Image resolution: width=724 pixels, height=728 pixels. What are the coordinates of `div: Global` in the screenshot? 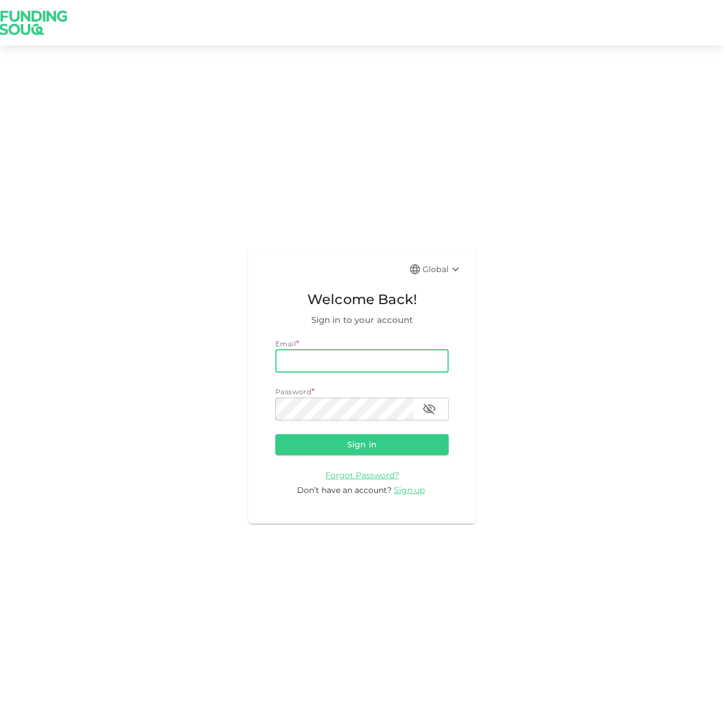 It's located at (442, 270).